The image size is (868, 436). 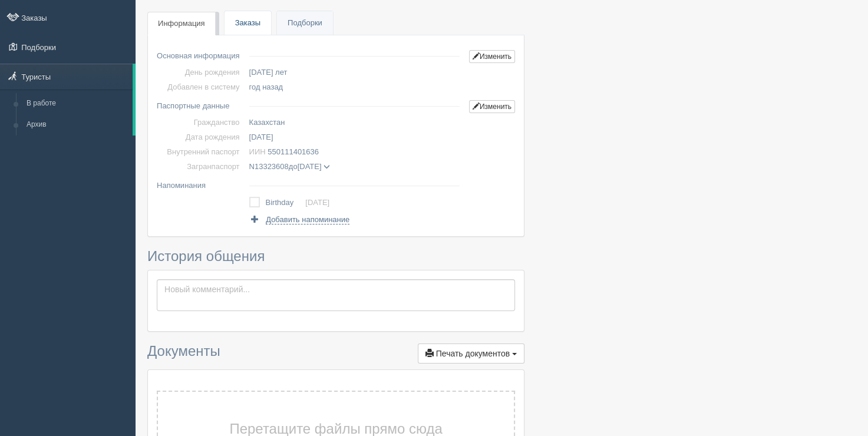 What do you see at coordinates (77, 125) in the screenshot?
I see `a: Архив` at bounding box center [77, 125].